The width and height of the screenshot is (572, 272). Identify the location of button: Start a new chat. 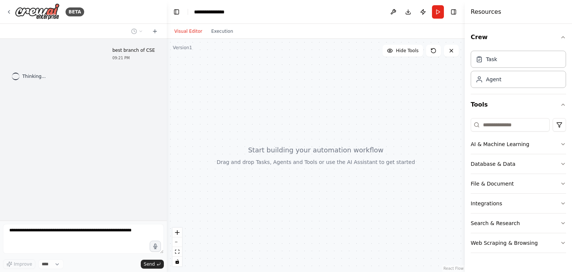
(155, 31).